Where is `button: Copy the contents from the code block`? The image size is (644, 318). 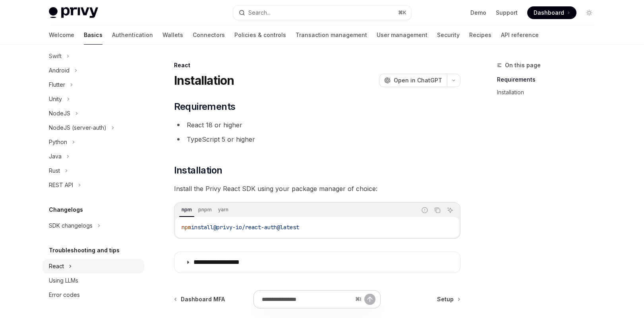 button: Copy the contents from the code block is located at coordinates (437, 210).